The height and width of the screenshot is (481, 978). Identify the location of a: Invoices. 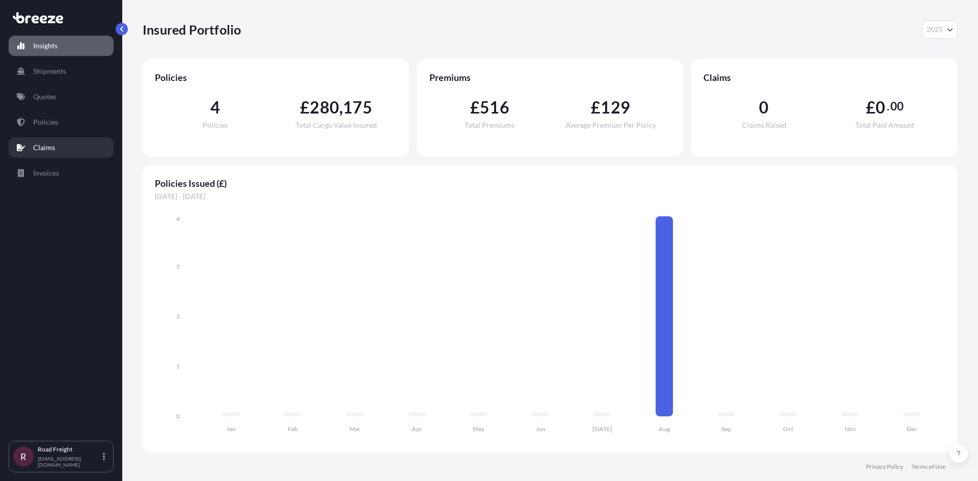
(61, 173).